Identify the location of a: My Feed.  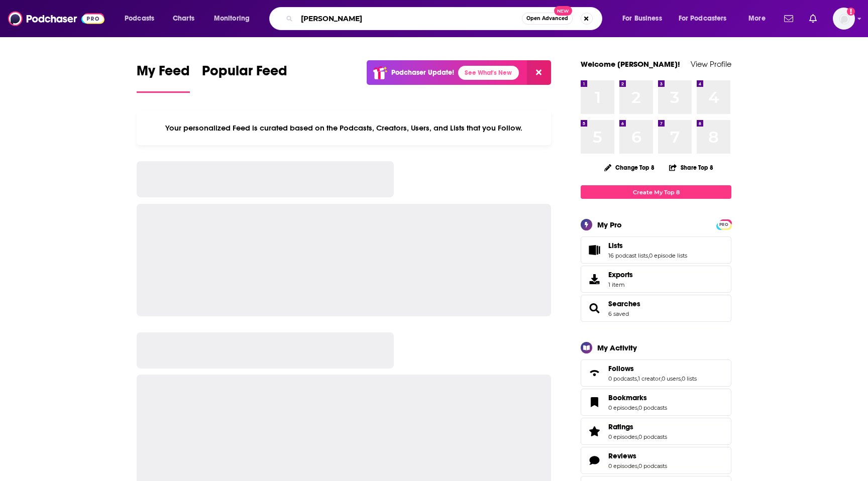
(163, 77).